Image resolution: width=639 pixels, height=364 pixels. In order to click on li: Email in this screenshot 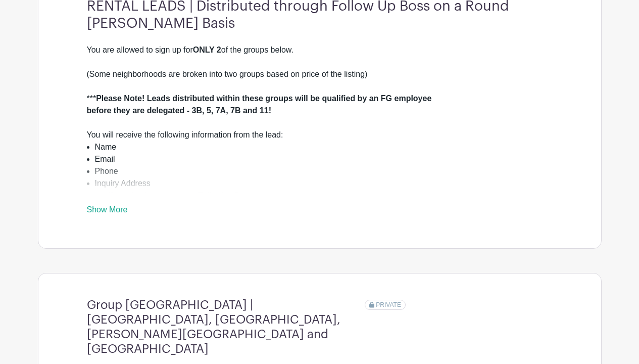, I will do `click(324, 159)`.